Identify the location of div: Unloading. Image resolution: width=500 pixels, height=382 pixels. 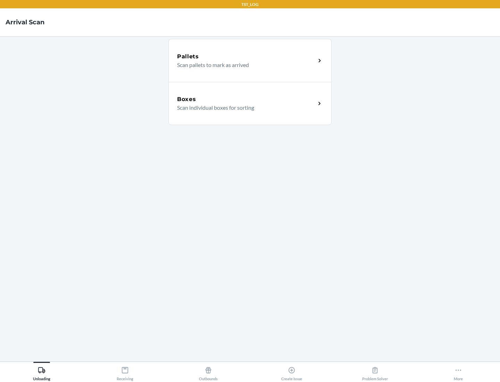
(42, 373).